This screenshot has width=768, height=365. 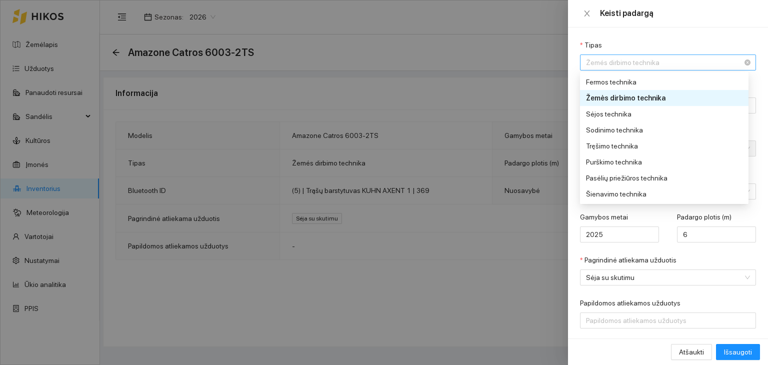 What do you see at coordinates (591, 45) in the screenshot?
I see `label: Tipas` at bounding box center [591, 45].